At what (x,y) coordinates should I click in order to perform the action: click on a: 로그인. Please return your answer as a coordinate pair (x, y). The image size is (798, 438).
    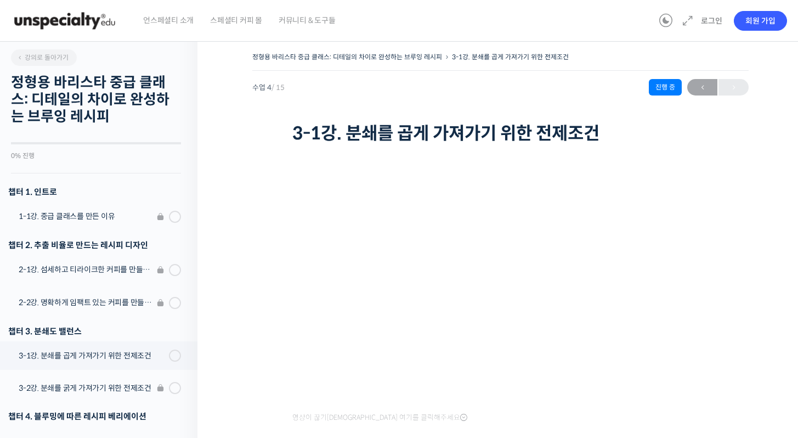
    Looking at the image, I should click on (712, 21).